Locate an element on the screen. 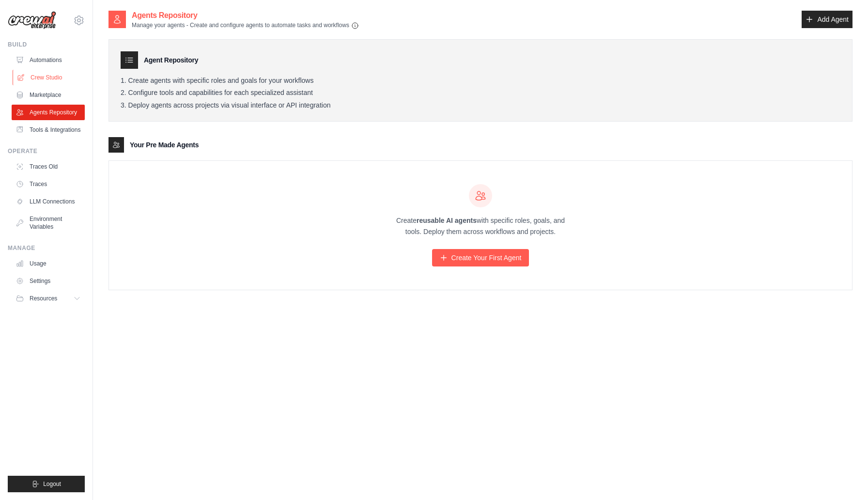 The image size is (868, 500). a: Settings is located at coordinates (48, 281).